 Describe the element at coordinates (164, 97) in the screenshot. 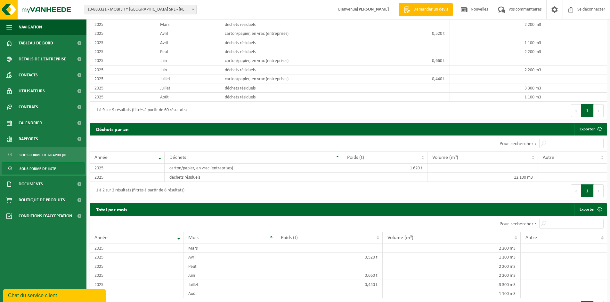

I see `font: Août` at that location.